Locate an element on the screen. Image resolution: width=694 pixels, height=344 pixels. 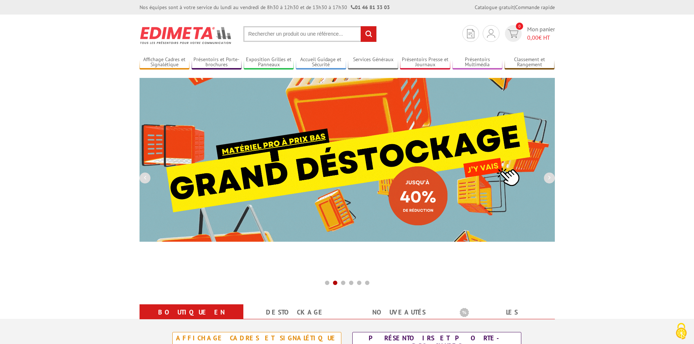
a: Présentoirs et Porte-brochures is located at coordinates (217, 62).